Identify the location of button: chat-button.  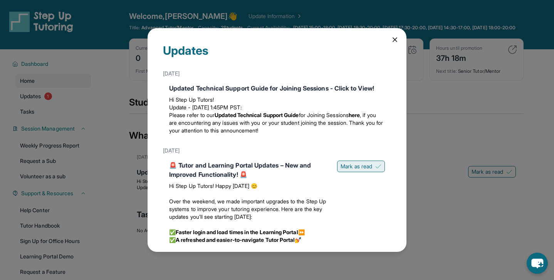
(537, 263).